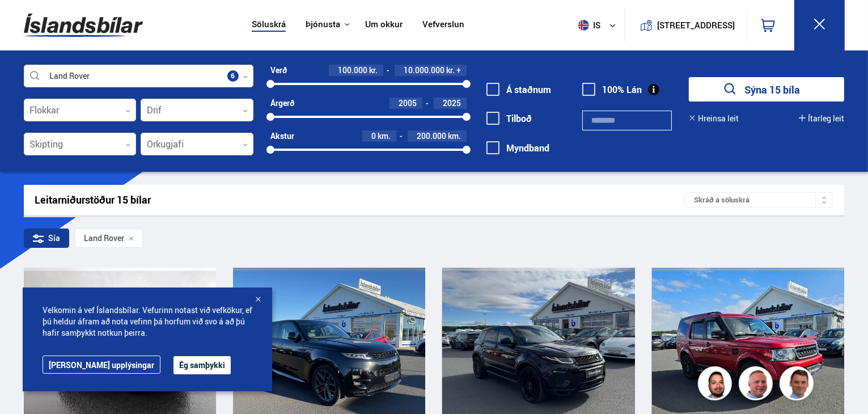 This screenshot has height=414, width=868. What do you see at coordinates (758, 385) in the screenshot?
I see `img: siFngHWaQ9KaOqBr.png` at bounding box center [758, 385].